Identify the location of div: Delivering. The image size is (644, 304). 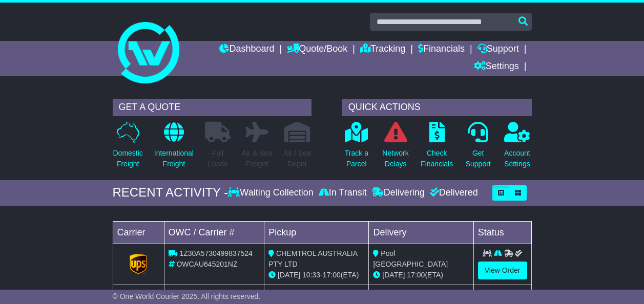
(398, 193).